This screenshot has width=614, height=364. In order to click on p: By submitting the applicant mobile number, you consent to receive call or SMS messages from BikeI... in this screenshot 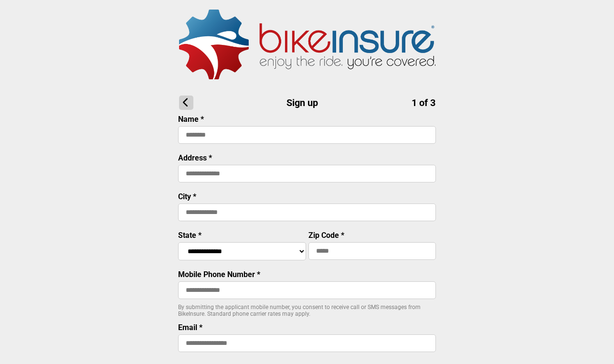, I will do `click(307, 311)`.